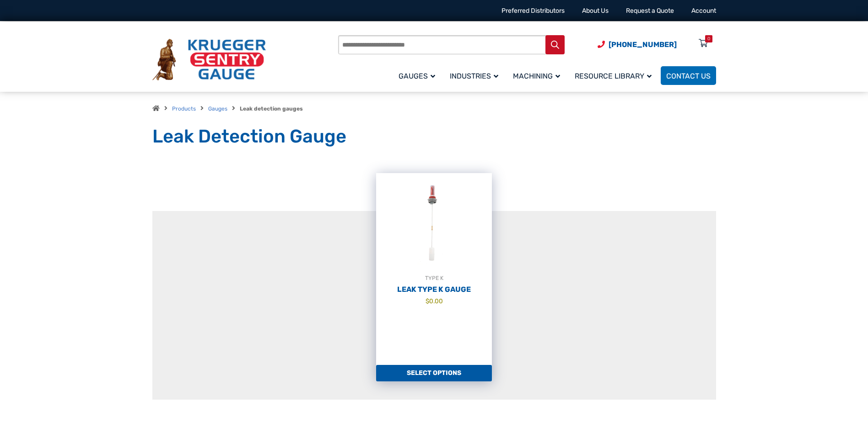 The image size is (868, 422). I want to click on strong: Leak detection gauges, so click(272, 109).